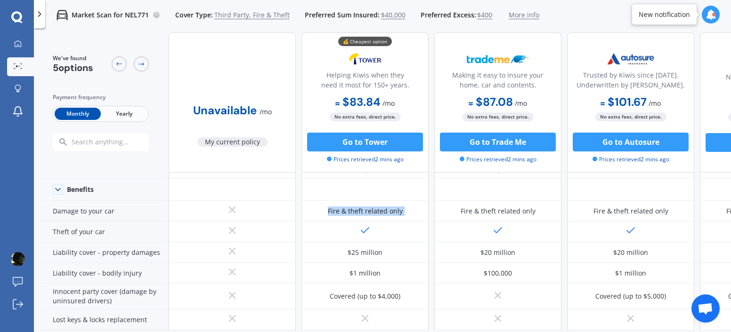 Image resolution: width=731 pixels, height=332 pixels. What do you see at coordinates (105, 211) in the screenshot?
I see `div: Damage to your car` at bounding box center [105, 211].